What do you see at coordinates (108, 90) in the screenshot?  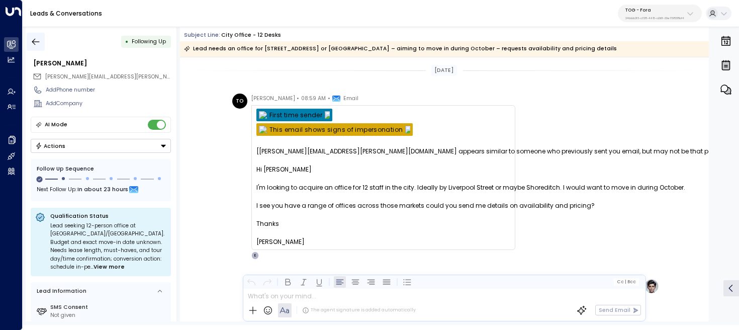 I see `div: AddPhone number` at bounding box center [108, 90].